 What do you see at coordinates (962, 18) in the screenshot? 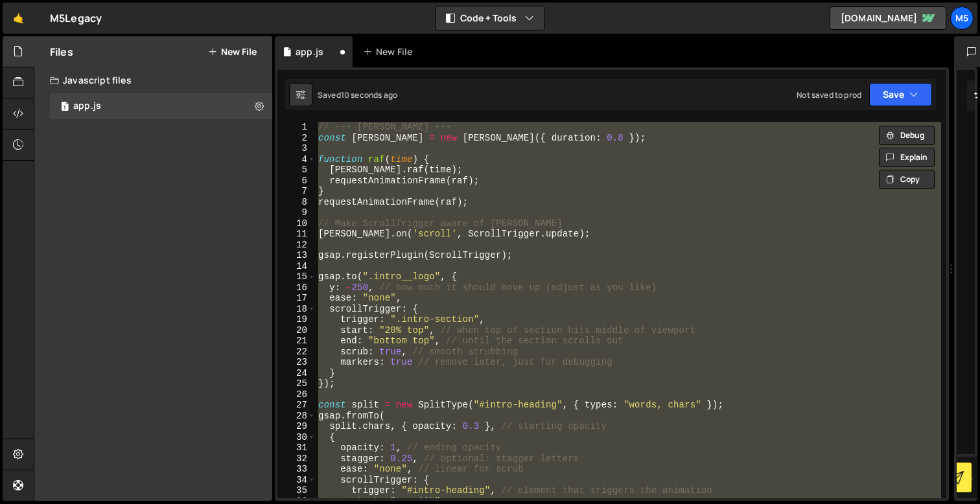
I see `a: M5` at bounding box center [962, 18].